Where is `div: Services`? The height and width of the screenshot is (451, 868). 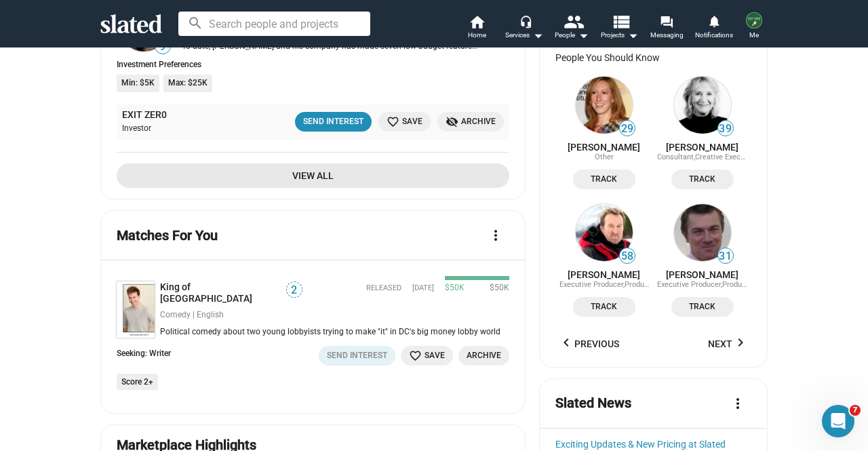 div: Services is located at coordinates (524, 35).